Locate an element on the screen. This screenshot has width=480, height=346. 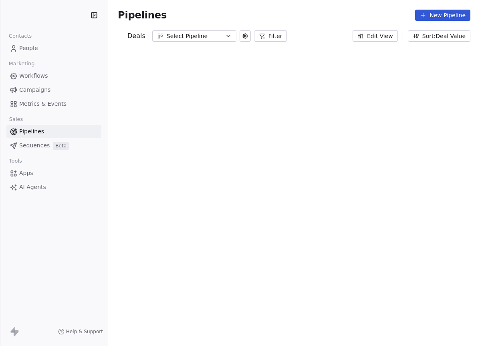
span: Help & Support is located at coordinates (85, 332).